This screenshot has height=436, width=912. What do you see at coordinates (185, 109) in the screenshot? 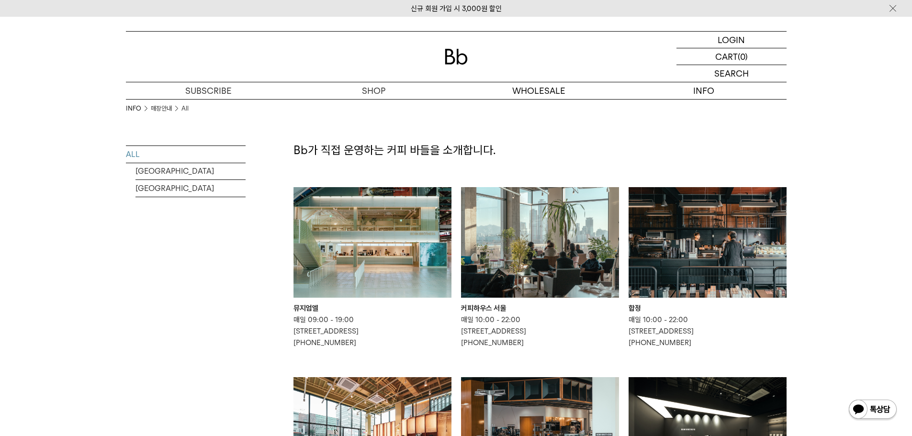
I see `a: All` at bounding box center [185, 109].